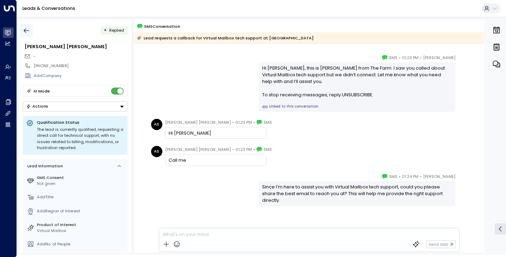 The image size is (506, 257). I want to click on div: Lead Information, so click(44, 166).